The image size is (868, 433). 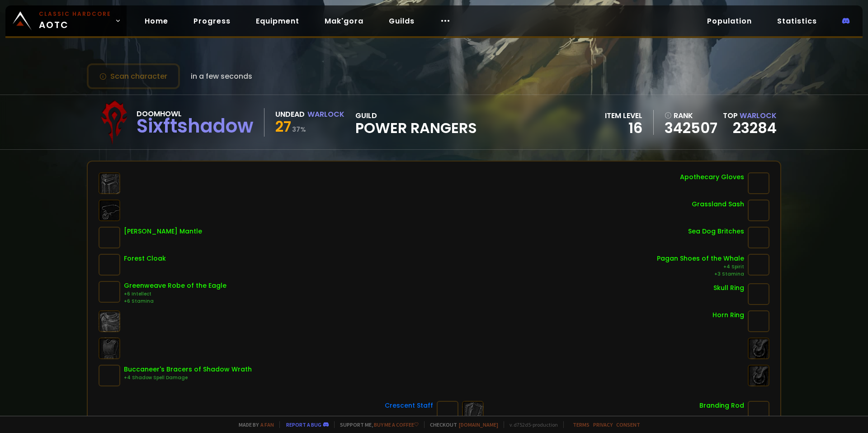 I want to click on a: Statistics, so click(x=797, y=21).